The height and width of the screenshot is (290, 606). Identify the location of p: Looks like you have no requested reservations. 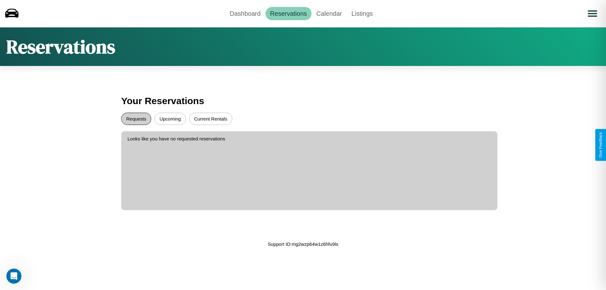
(309, 139).